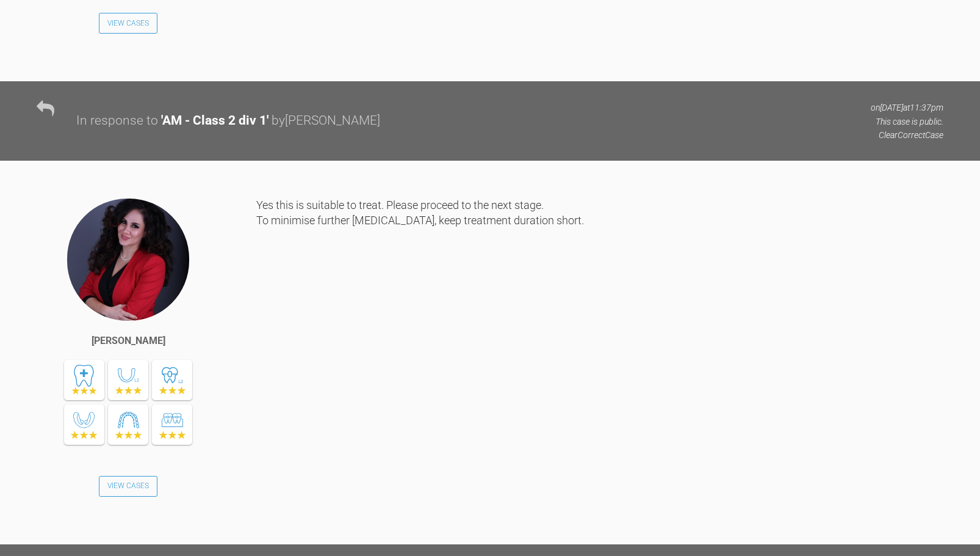 Image resolution: width=980 pixels, height=556 pixels. I want to click on div: ' AM - Class 2 div 1 ', so click(215, 121).